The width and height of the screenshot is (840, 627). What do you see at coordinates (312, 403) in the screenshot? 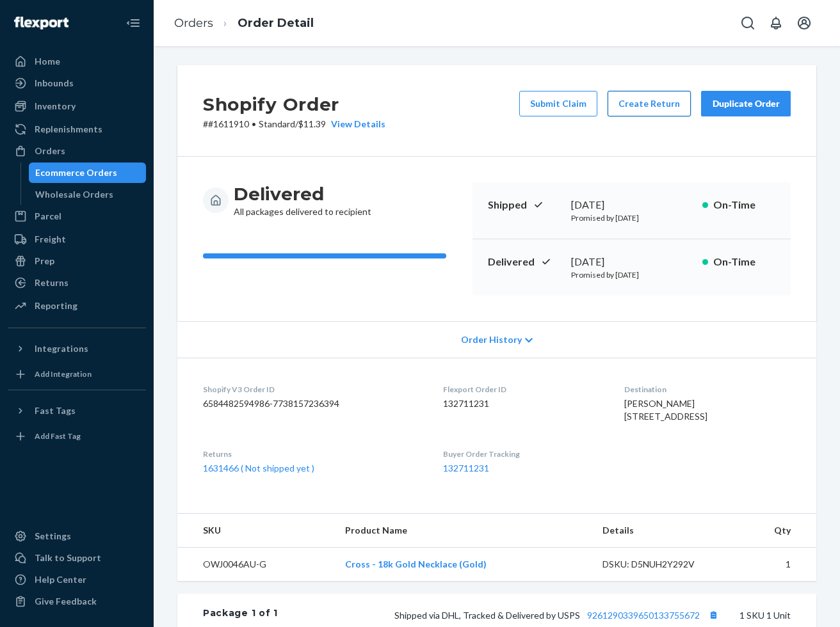
I see `dd: 6584482594986-7738157236394` at bounding box center [312, 403].